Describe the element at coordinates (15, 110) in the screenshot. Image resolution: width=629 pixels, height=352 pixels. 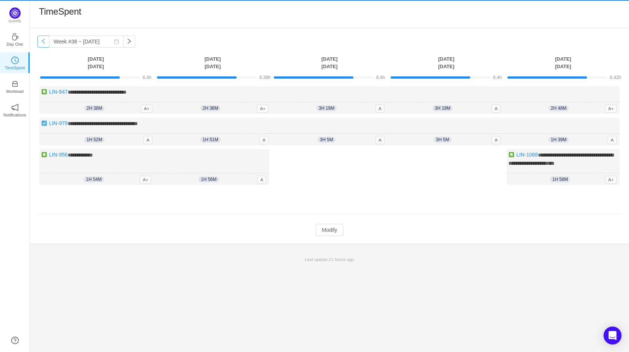
I see `a: icon: notificationNotifications` at that location.